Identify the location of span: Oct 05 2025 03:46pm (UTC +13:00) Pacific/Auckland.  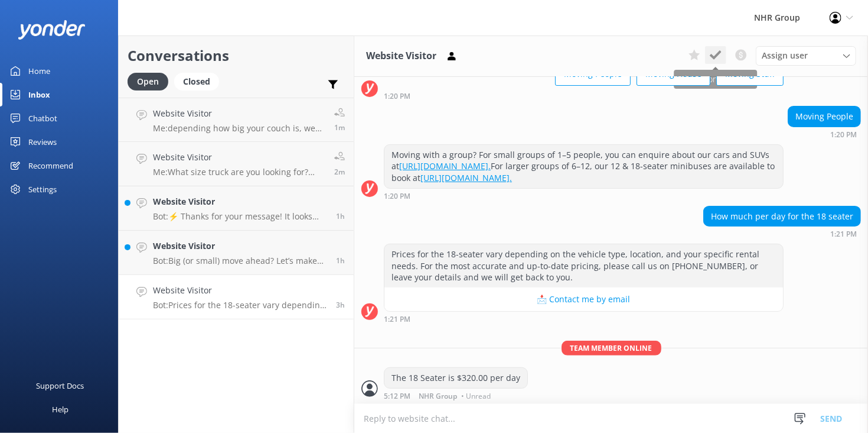
(340, 216).